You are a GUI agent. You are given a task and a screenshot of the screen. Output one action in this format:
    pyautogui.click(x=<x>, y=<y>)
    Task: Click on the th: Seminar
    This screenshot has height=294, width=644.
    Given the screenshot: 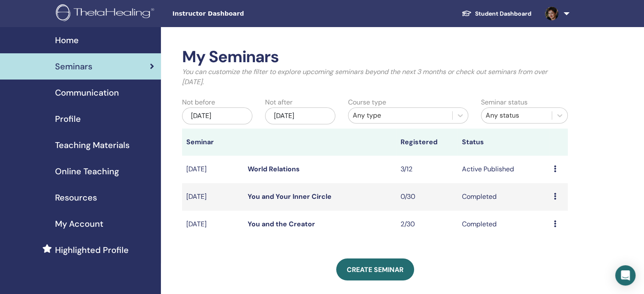 What is the action you would take?
    pyautogui.click(x=212, y=142)
    